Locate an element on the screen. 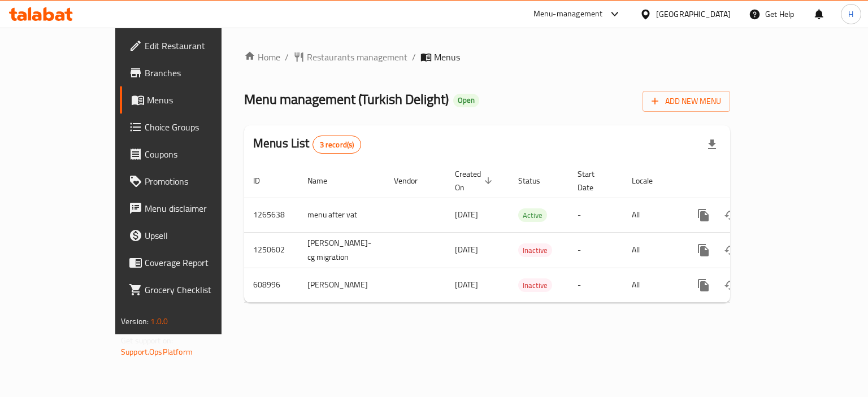 This screenshot has width=868, height=397. span: Restaurants management is located at coordinates (357, 57).